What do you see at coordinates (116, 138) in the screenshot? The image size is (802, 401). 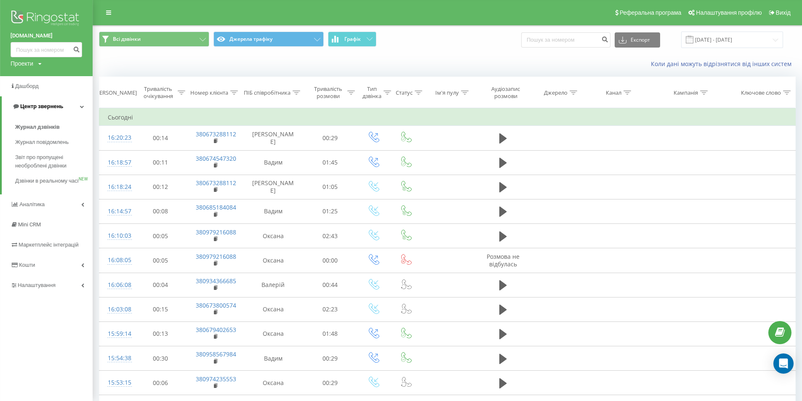 I see `div: 16:20:23` at bounding box center [116, 138].